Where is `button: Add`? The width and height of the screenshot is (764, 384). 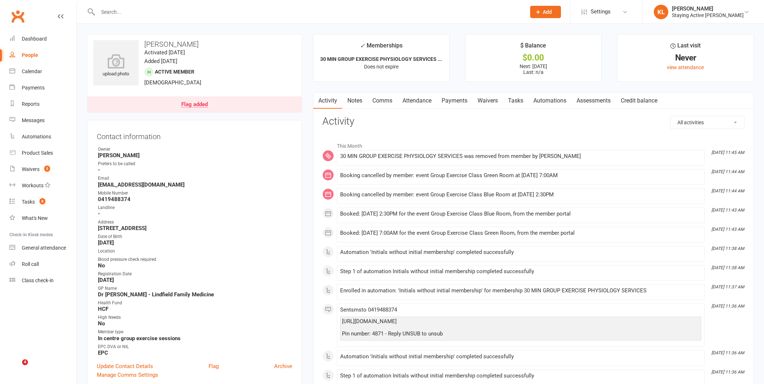 button: Add is located at coordinates (545, 12).